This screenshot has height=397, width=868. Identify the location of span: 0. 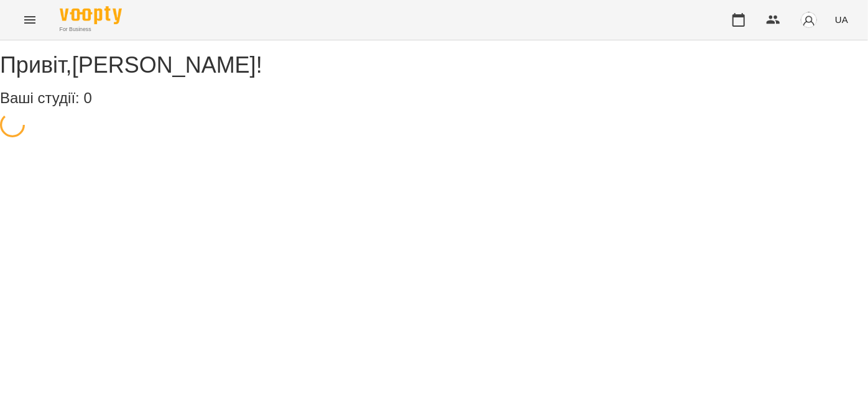
(87, 98).